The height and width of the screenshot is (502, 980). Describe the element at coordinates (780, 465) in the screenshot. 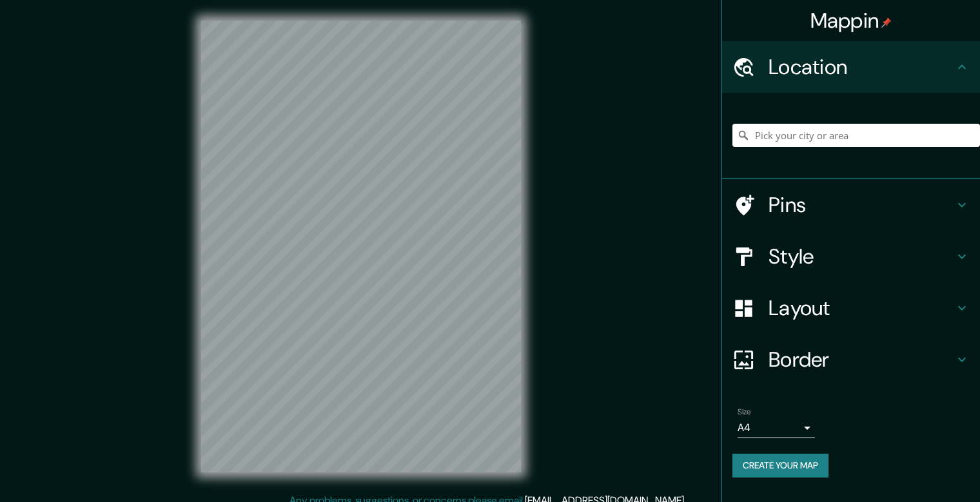

I see `button: Create your map` at that location.